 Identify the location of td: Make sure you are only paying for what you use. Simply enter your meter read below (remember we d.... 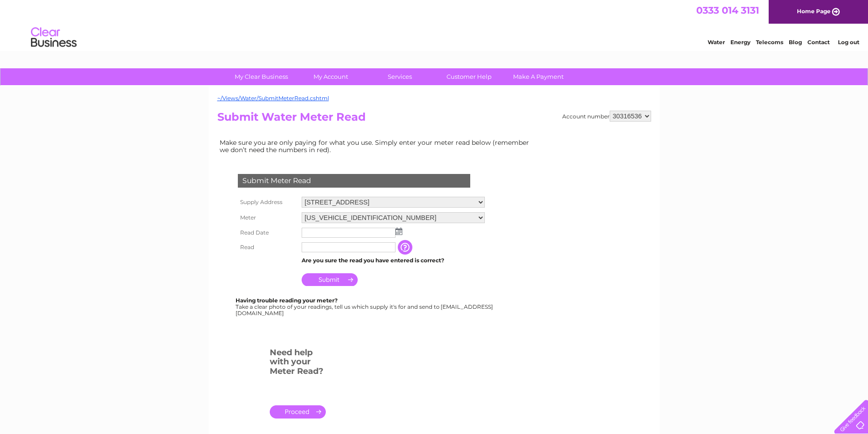
(377, 146).